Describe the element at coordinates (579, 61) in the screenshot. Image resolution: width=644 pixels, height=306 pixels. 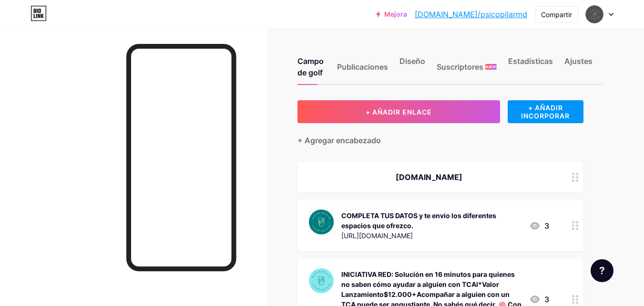
I see `font: Ajustes` at that location.